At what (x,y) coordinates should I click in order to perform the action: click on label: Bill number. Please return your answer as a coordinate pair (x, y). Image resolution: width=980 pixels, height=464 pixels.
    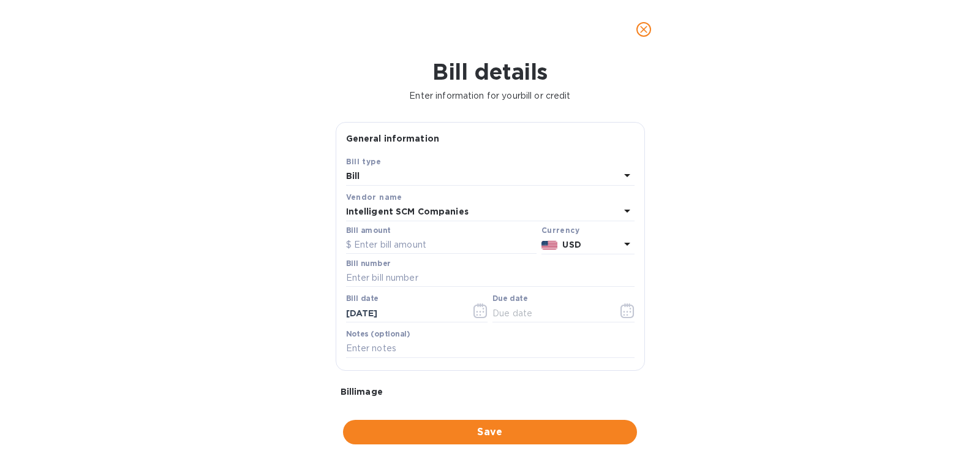
    Looking at the image, I should click on (368, 263).